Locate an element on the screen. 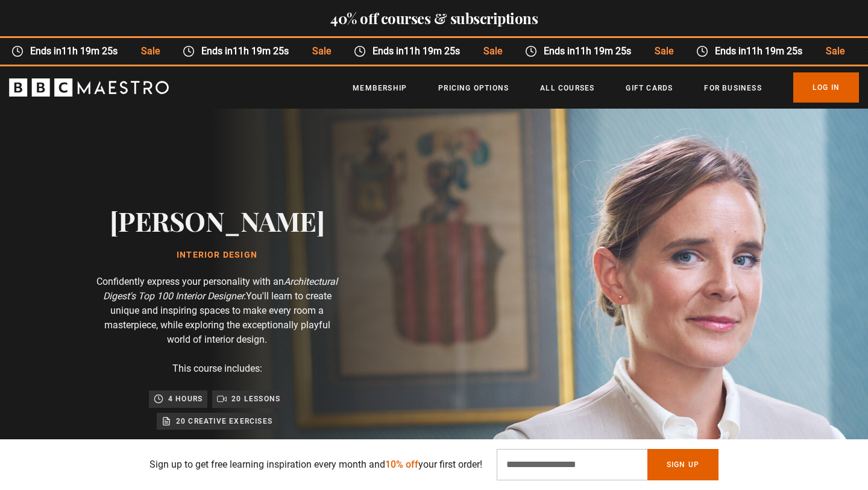 Image resolution: width=868 pixels, height=490 pixels. a: For business is located at coordinates (732, 88).